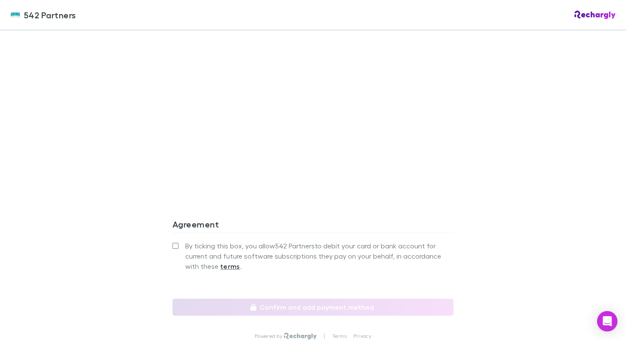 Image resolution: width=626 pixels, height=340 pixels. I want to click on button: Confirm and add payment method, so click(313, 307).